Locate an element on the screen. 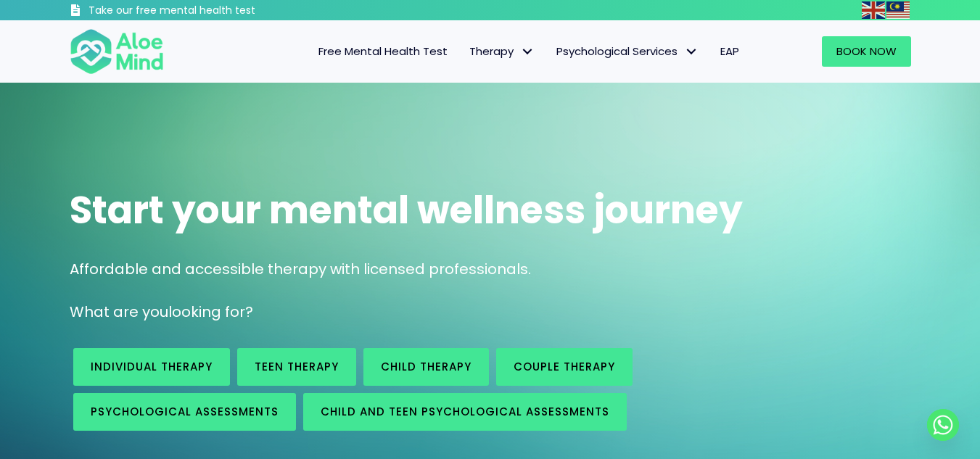 The width and height of the screenshot is (980, 459). a: Book Now is located at coordinates (866, 51).